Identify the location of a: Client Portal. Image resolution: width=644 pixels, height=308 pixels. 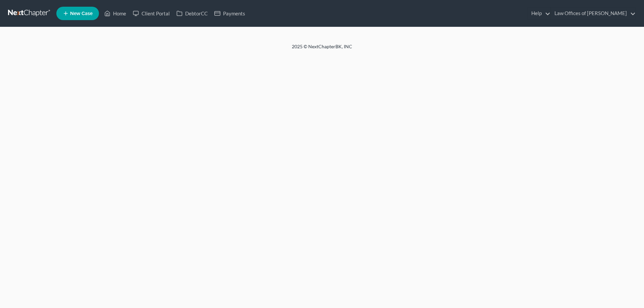
(151, 13).